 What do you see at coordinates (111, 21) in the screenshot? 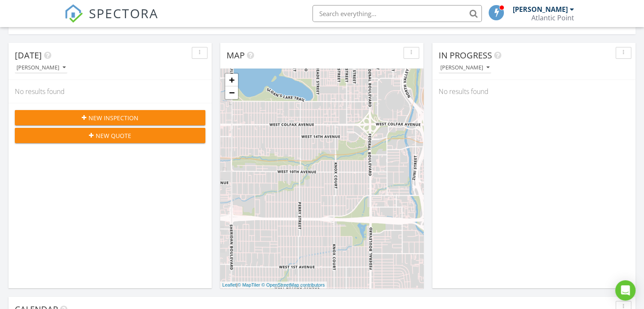
I see `a: SPECTORA` at bounding box center [111, 21].